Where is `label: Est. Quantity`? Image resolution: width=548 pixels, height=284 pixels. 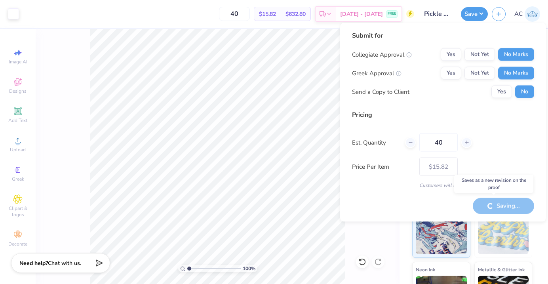 label: Est. Quantity is located at coordinates (376, 142).